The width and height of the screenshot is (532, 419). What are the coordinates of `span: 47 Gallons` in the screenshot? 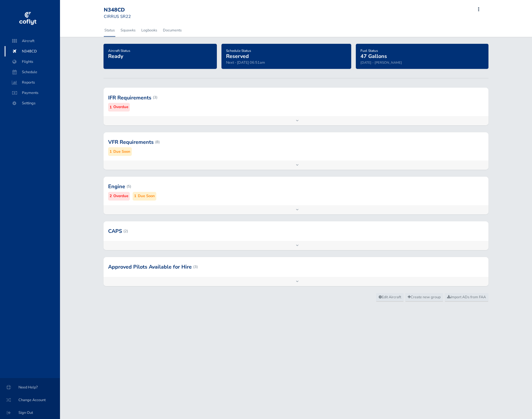 It's located at (374, 56).